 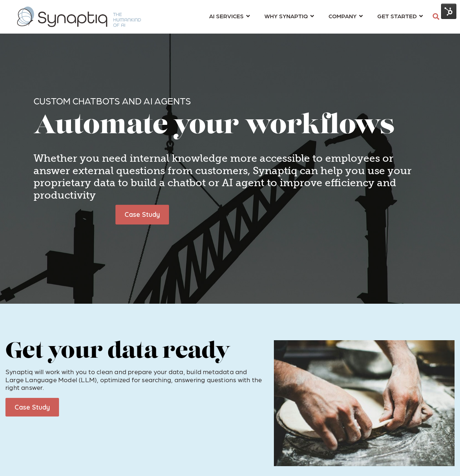 I want to click on h2: Get your data ready, so click(x=134, y=352).